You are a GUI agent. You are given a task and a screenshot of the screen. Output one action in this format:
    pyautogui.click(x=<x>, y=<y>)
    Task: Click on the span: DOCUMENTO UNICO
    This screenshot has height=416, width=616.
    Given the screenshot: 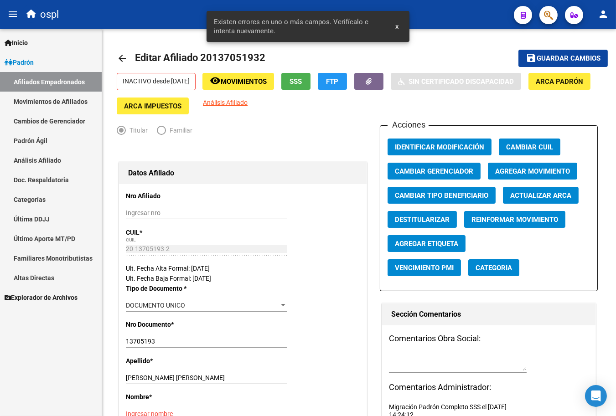 What is the action you would take?
    pyautogui.click(x=155, y=305)
    